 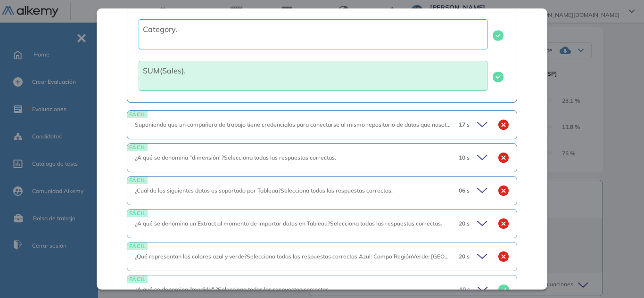 What do you see at coordinates (322, 256) in the screenshot?
I see `span: ¿Qué representan los colores azul y verde?Selecciona todas las respuestas correctas.Azul: Campo R...` at bounding box center [322, 256].